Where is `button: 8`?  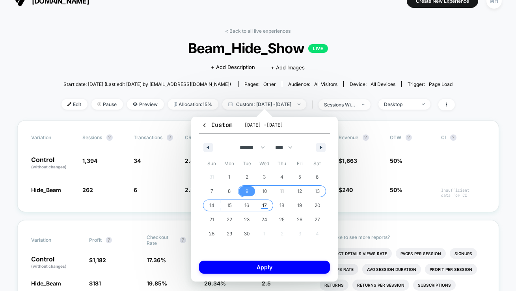
button: 8 is located at coordinates (230, 191).